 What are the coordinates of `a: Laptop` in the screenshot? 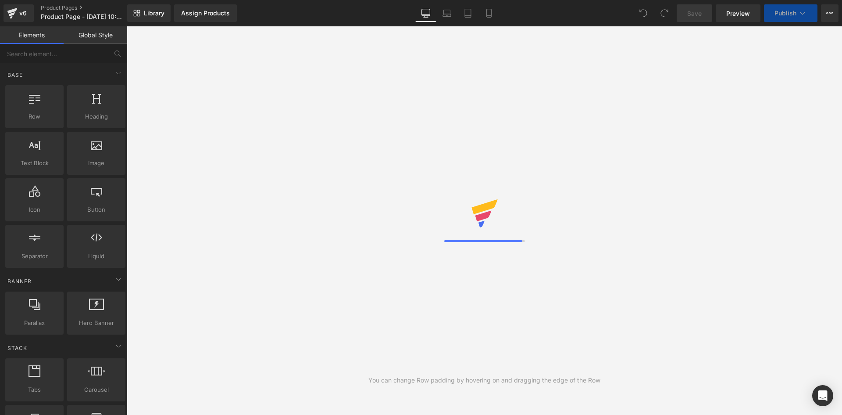 It's located at (447, 13).